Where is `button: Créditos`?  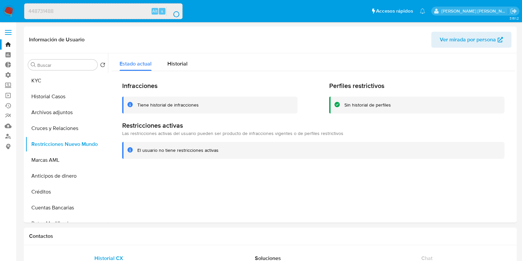
button: Créditos is located at coordinates (67, 191).